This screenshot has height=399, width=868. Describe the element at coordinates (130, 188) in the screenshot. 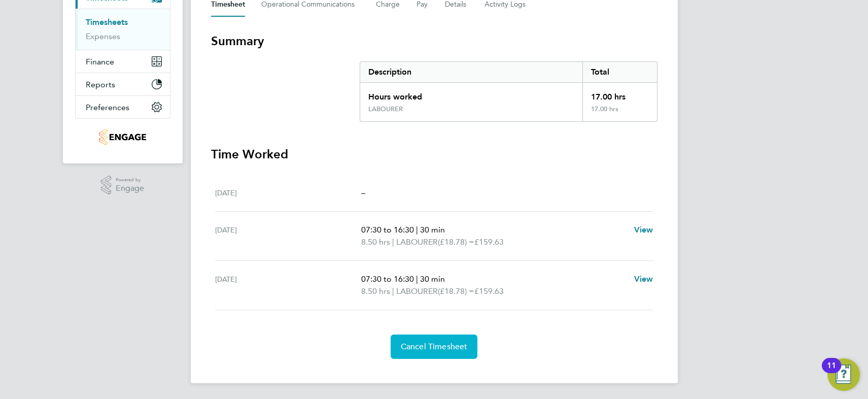

I see `span: Engage` at that location.